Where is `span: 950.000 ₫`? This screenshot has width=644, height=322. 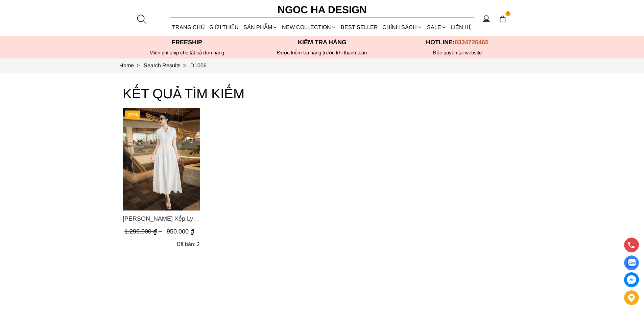 span: 950.000 ₫ is located at coordinates (180, 231).